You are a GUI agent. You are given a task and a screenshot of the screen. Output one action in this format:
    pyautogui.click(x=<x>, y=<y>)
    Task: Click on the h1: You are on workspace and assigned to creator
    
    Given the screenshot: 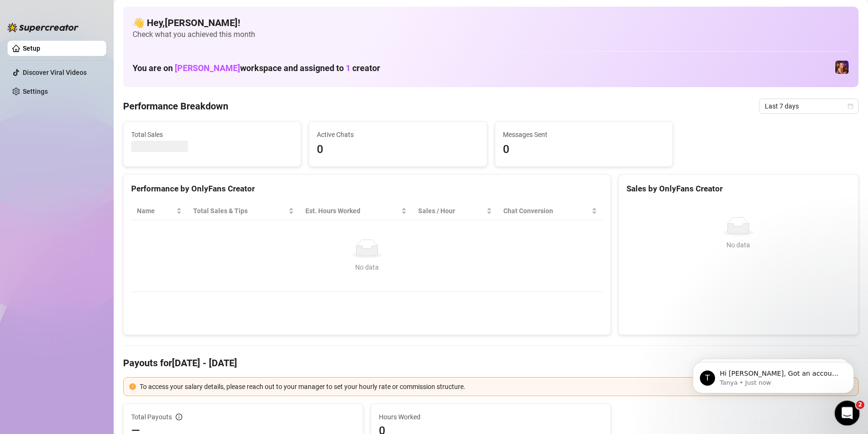 What is the action you would take?
    pyautogui.click(x=256, y=68)
    